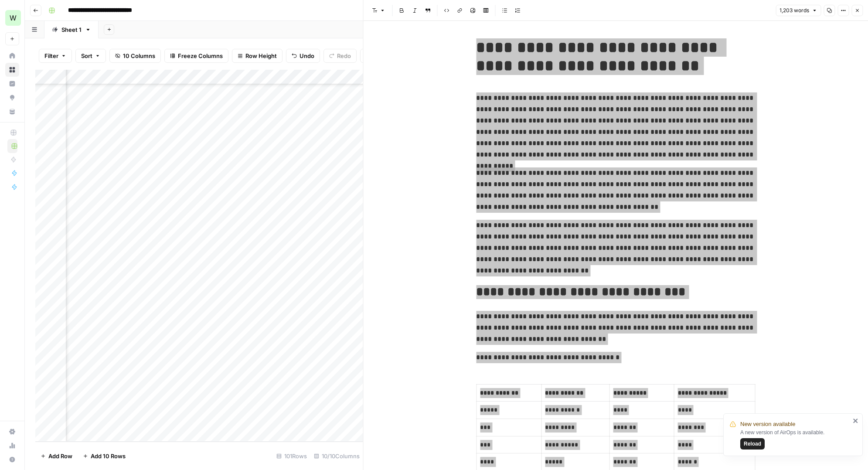 The width and height of the screenshot is (868, 470). I want to click on span: Reload, so click(752, 444).